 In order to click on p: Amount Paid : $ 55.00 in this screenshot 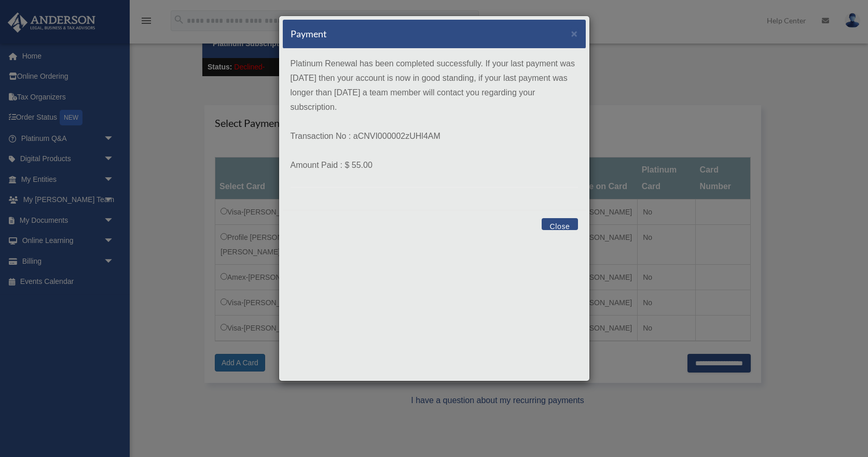, I will do `click(434, 165)`.